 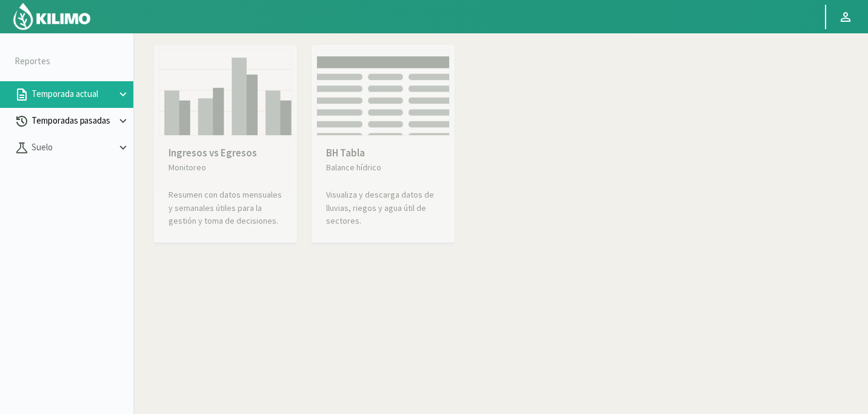 I want to click on p: Monitoreo, so click(x=225, y=167).